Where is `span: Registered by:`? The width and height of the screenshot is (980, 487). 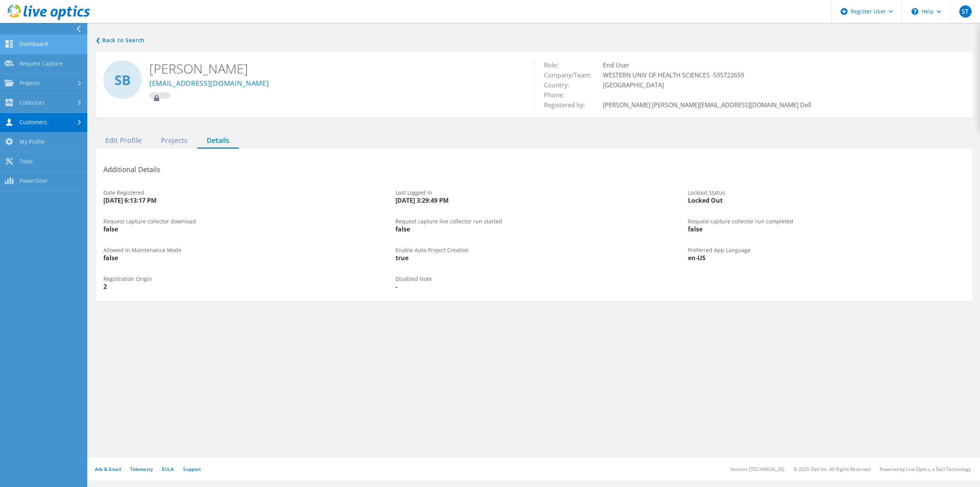 span: Registered by: is located at coordinates (569, 105).